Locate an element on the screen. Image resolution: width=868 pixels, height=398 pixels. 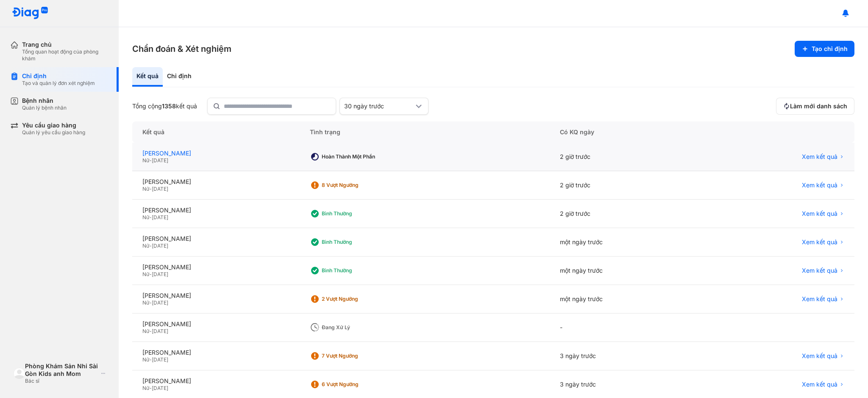
button: Làm mới danh sách is located at coordinates (815, 106).